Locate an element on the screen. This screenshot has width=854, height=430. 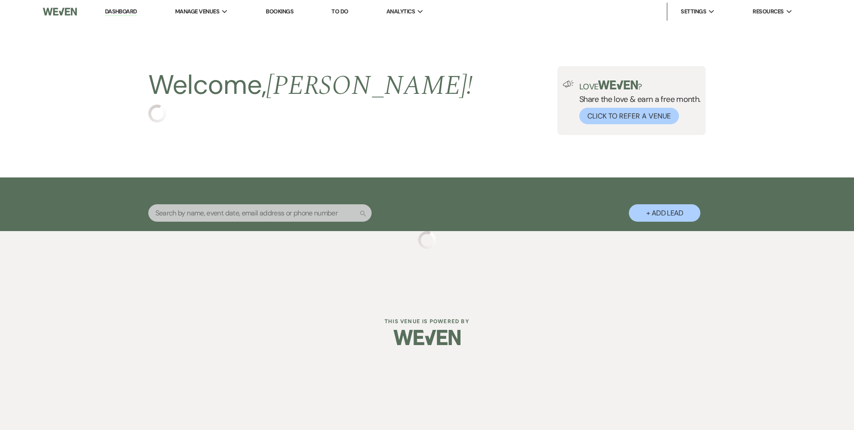
input: Search by name, event date, email address or phone number is located at coordinates (260, 213).